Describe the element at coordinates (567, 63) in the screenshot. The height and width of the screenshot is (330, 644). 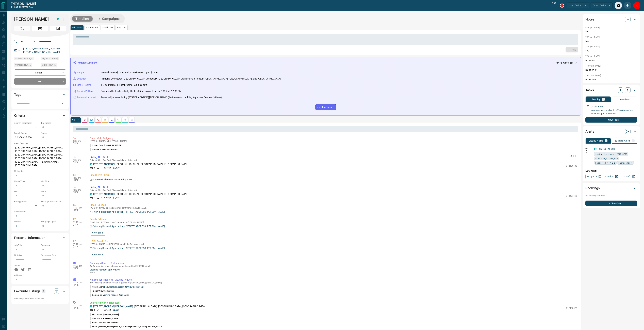
I see `p: < a minute ago` at that location.